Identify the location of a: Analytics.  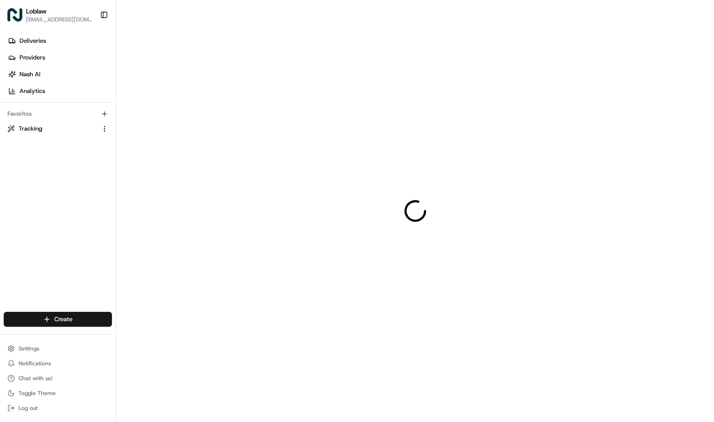
(59, 91).